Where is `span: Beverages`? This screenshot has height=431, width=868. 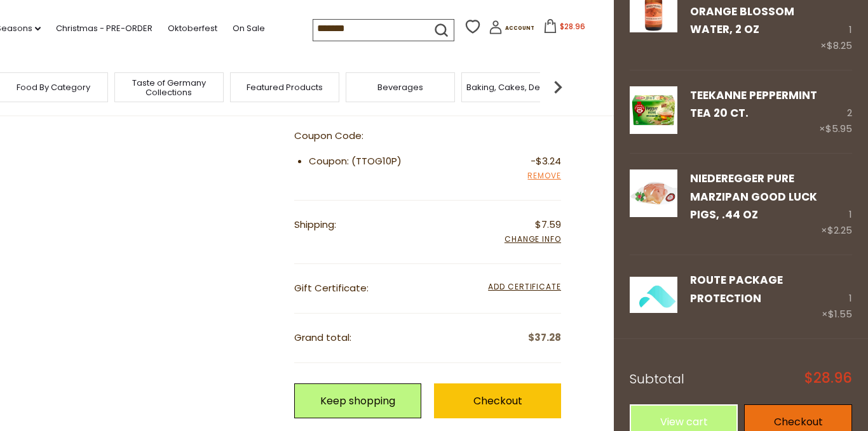 span: Beverages is located at coordinates (400, 87).